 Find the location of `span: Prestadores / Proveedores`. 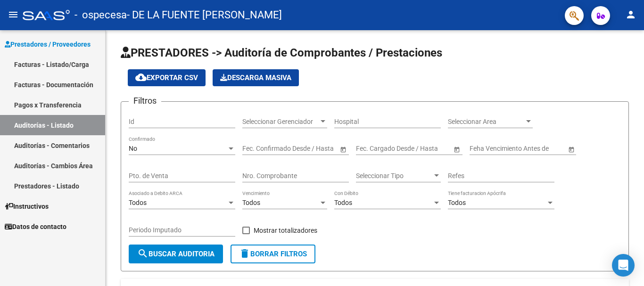

span: Prestadores / Proveedores is located at coordinates (47, 44).